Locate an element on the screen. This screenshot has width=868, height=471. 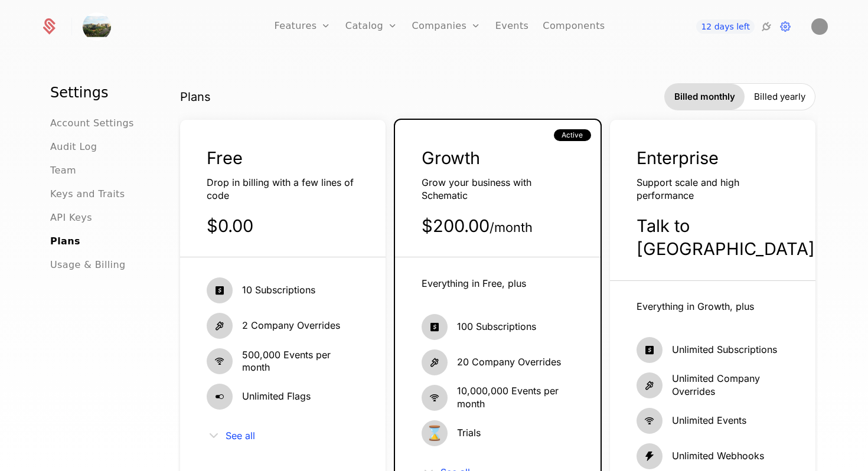
span: Everything in Growth, plus is located at coordinates (695, 307).